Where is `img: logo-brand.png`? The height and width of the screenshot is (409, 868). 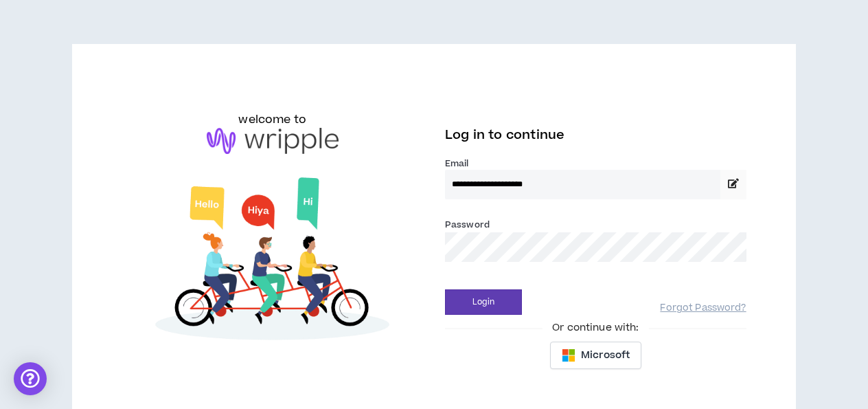
img: logo-brand.png is located at coordinates (272, 141).